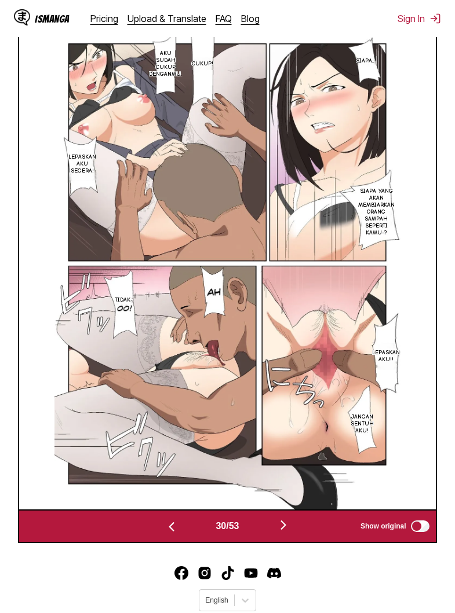 The width and height of the screenshot is (455, 613). I want to click on button: Sign In, so click(419, 19).